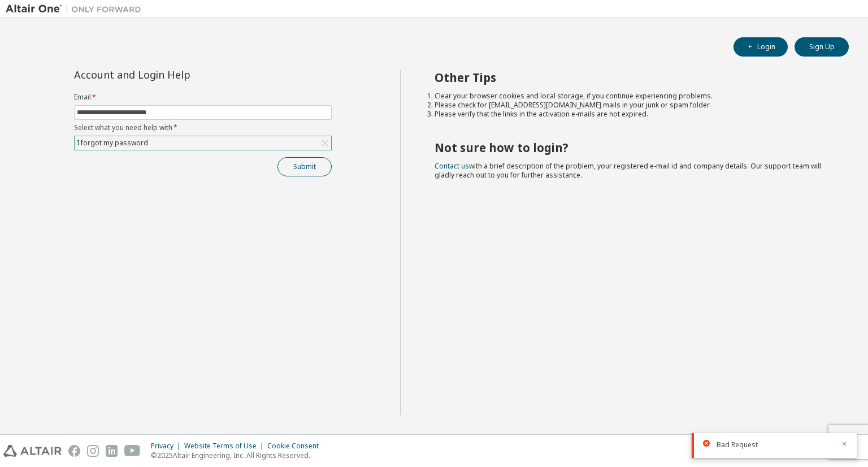 Image resolution: width=868 pixels, height=467 pixels. Describe the element at coordinates (628, 170) in the screenshot. I see `span: with a brief description of the problem, your registered e-mail id and company details. Our suppo...` at that location.